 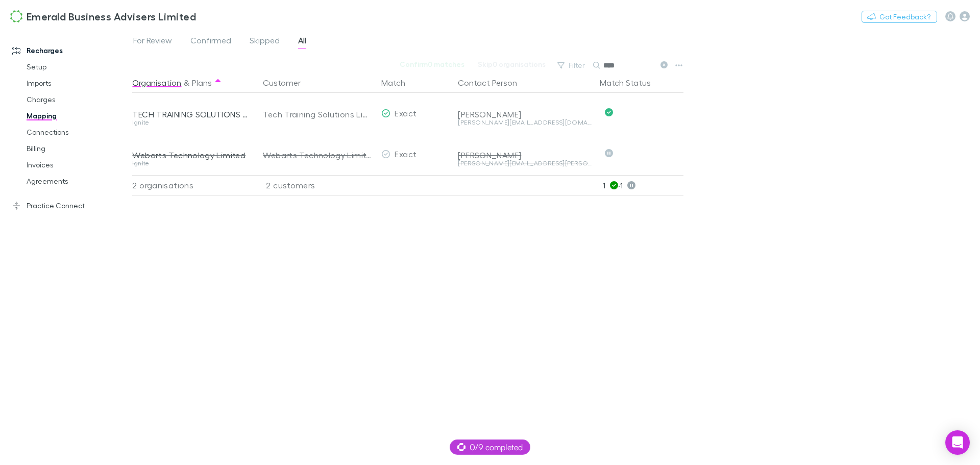 I want to click on img: Emerald Business Advisers Limited's Logo, so click(x=16, y=16).